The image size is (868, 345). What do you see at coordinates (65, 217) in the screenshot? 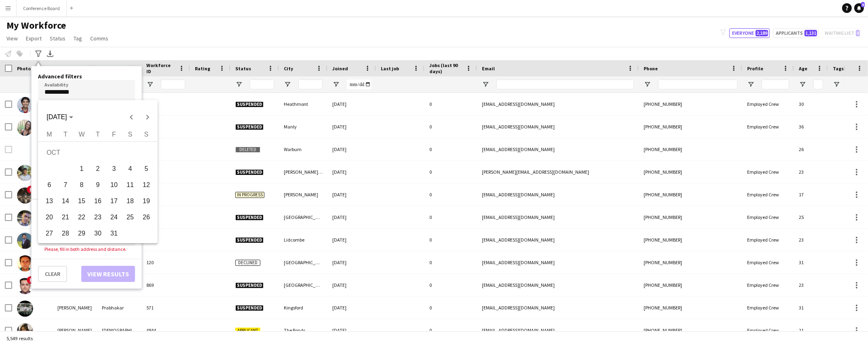
I see `span: 21` at bounding box center [65, 217].